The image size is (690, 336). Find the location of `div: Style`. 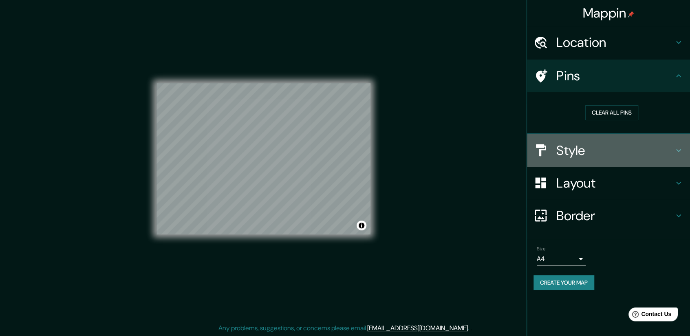

div: Style is located at coordinates (609, 150).